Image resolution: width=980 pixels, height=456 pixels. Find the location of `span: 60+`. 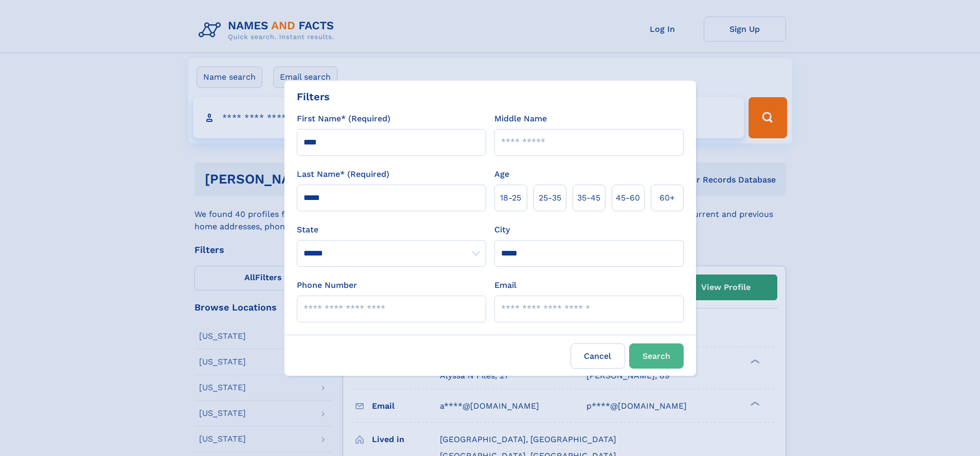

span: 60+ is located at coordinates (668, 198).